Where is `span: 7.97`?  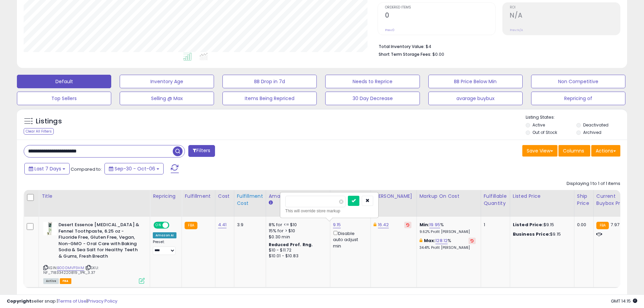
span: 7.97 is located at coordinates (615, 225).